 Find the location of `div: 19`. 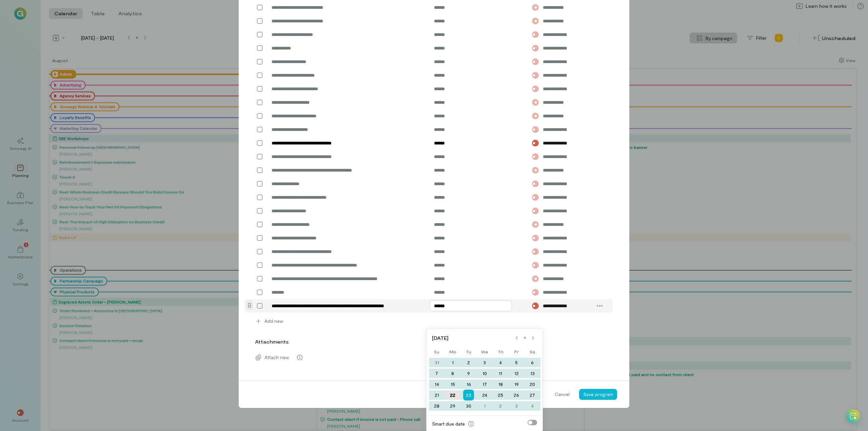

div: 19 is located at coordinates (516, 384).